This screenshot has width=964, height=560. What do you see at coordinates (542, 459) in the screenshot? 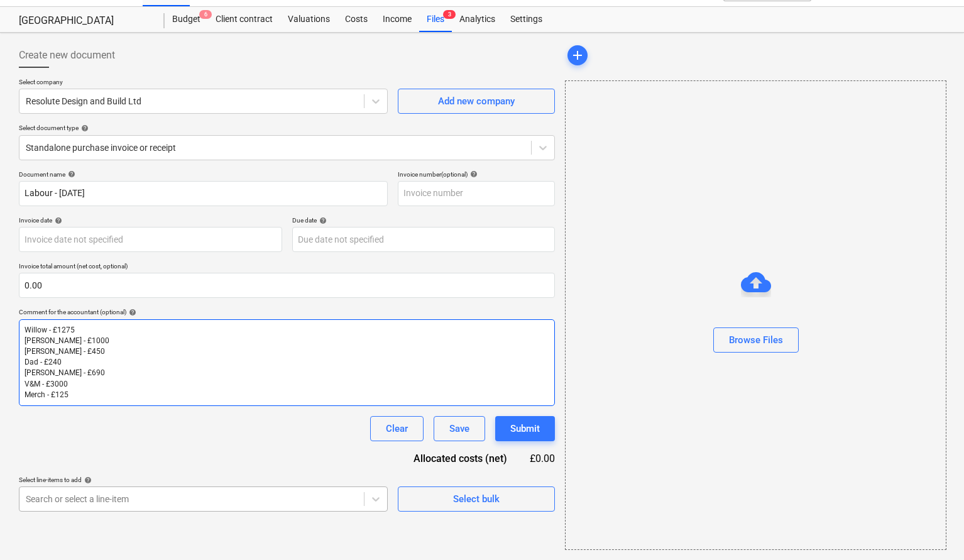
I see `div: £0.00` at bounding box center [542, 459].